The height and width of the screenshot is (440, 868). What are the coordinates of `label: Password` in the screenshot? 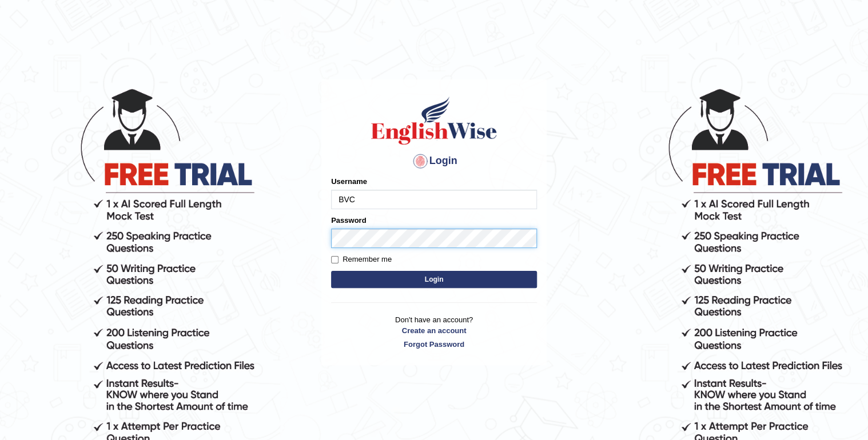 It's located at (349, 220).